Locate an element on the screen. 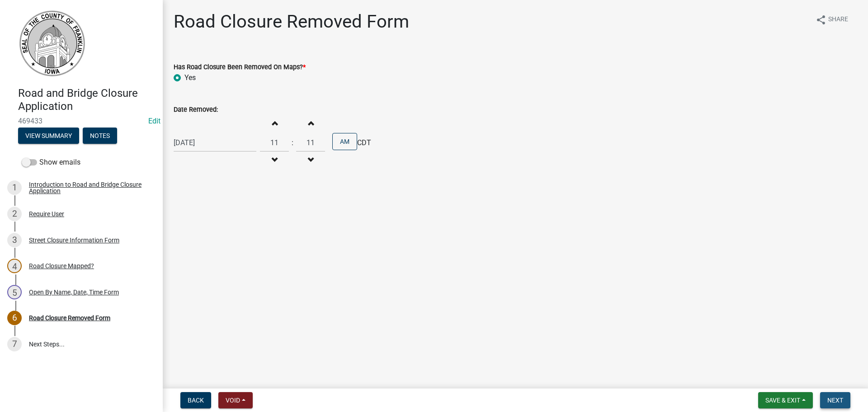 This screenshot has height=412, width=868. wm-modal-confirm: Notes is located at coordinates (100, 136).